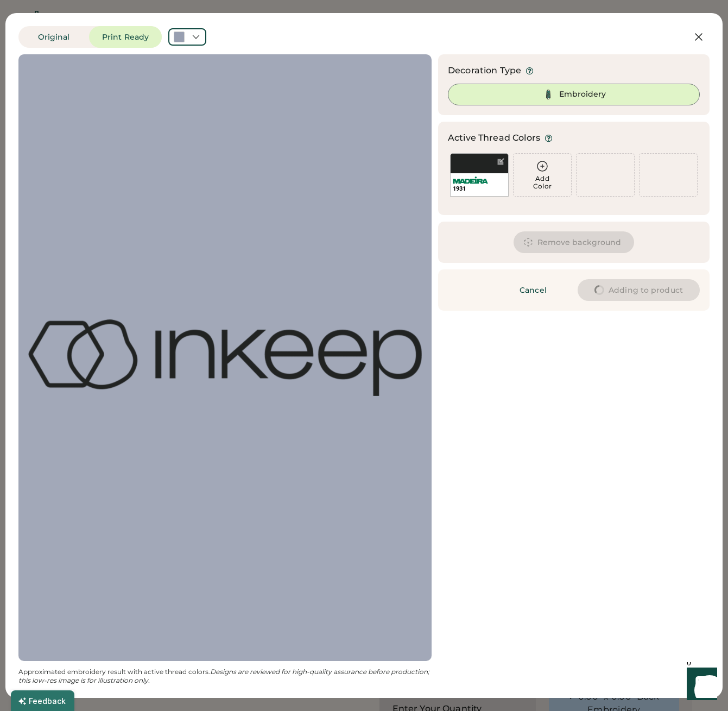 This screenshot has height=711, width=728. Describe the element at coordinates (574, 242) in the screenshot. I see `button: Remove background` at that location.